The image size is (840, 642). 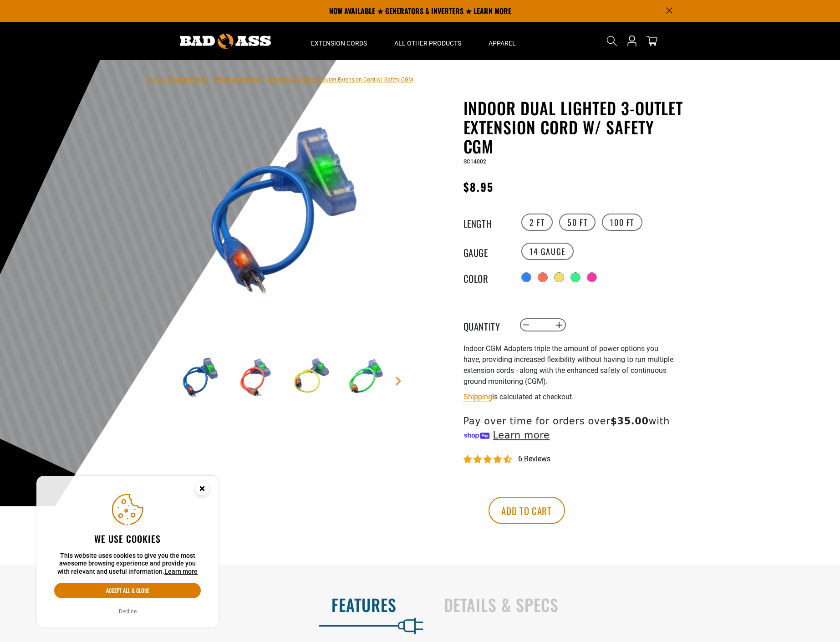 I want to click on summary: Search, so click(x=612, y=41).